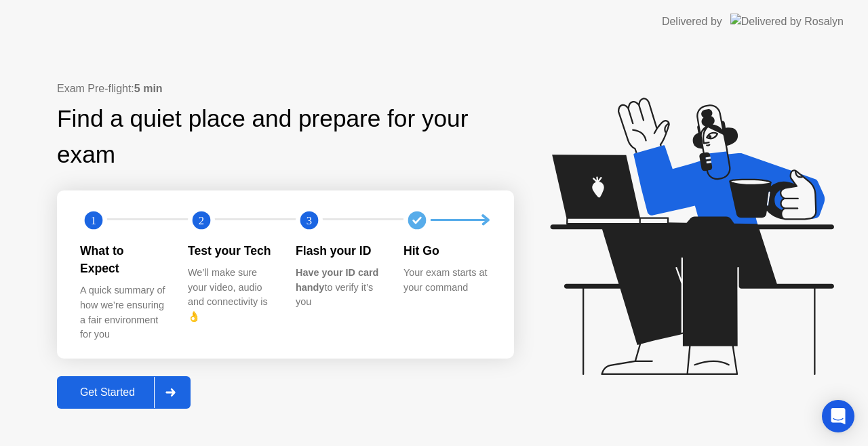 This screenshot has height=446, width=868. What do you see at coordinates (285, 89) in the screenshot?
I see `div: Exam Pre-flight:` at bounding box center [285, 89].